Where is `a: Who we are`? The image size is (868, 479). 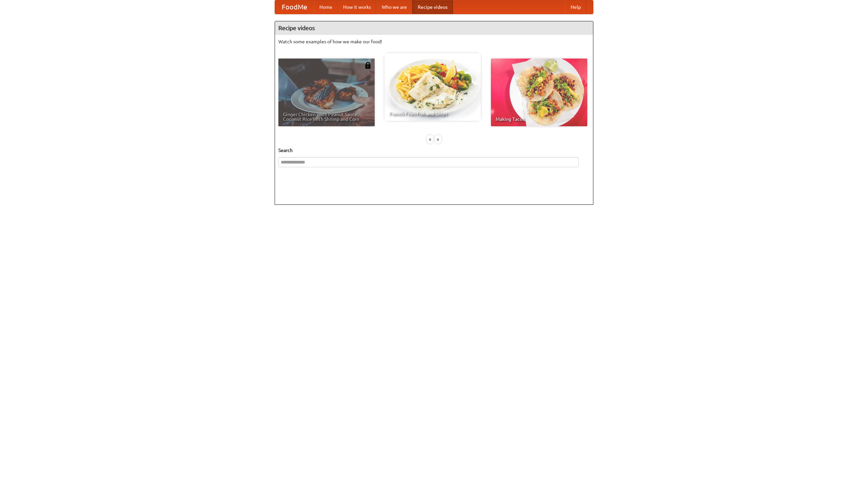
a: Who we are is located at coordinates (394, 7).